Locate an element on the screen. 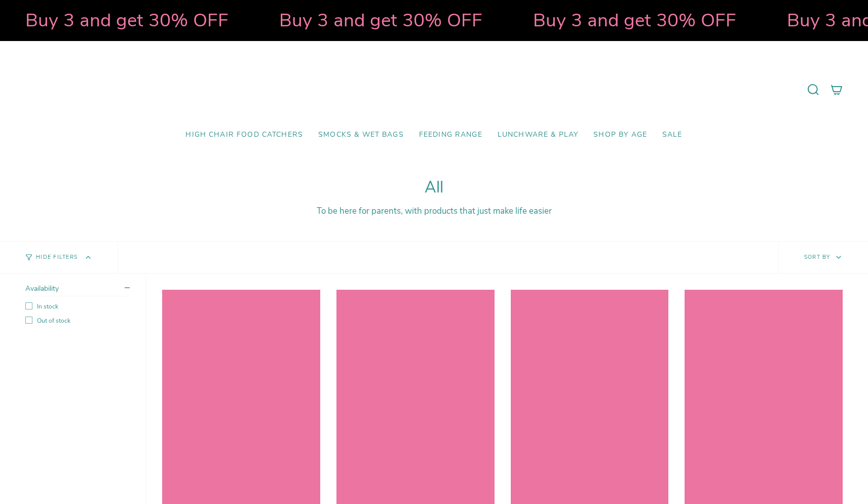  a: Smocks & Wet Bags is located at coordinates (361, 135).